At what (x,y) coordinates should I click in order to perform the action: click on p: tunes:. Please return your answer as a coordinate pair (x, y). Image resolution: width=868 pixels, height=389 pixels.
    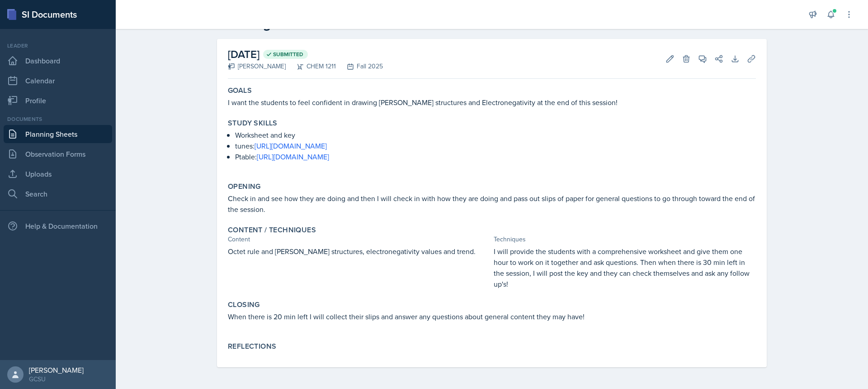
    Looking at the image, I should click on (495, 146).